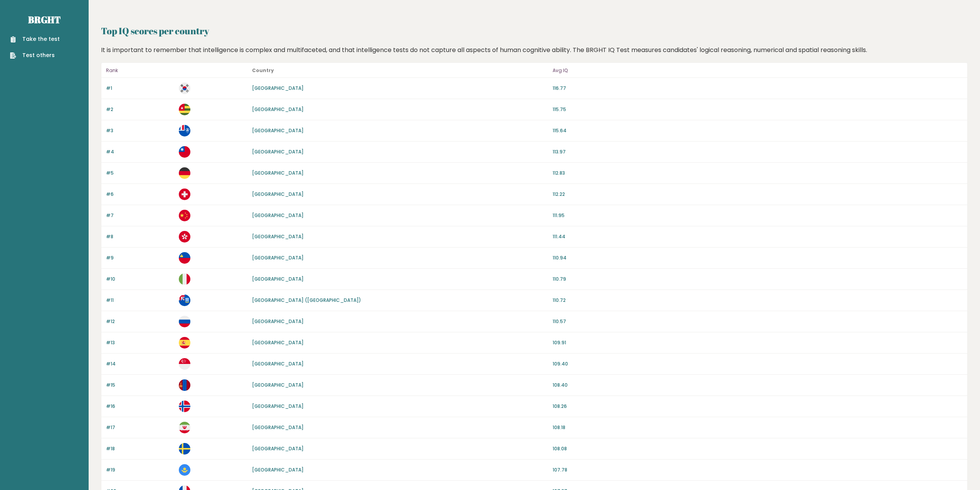 This screenshot has height=490, width=980. Describe the element at coordinates (35, 39) in the screenshot. I see `a: Take the test` at that location.